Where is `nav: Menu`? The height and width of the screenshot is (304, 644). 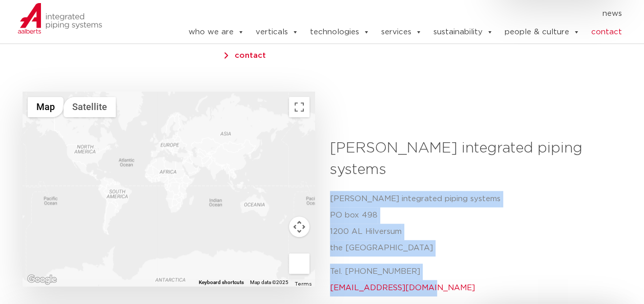 nav: Menu is located at coordinates (389, 14).